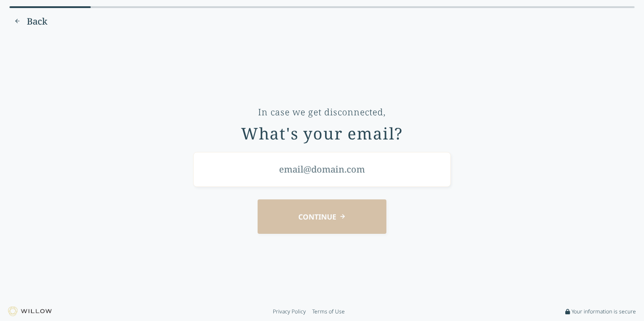 This screenshot has width=644, height=321. I want to click on div: What's your email?, so click(322, 134).